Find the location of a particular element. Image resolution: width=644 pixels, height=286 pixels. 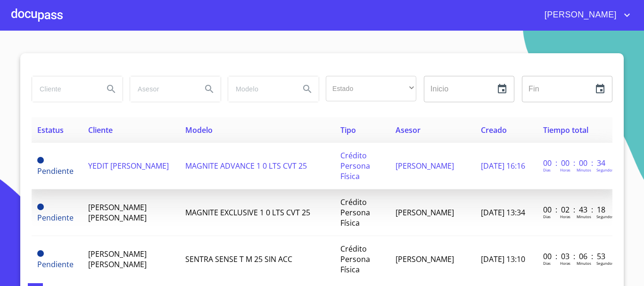

p: 00 : 00 : 00 : 34 is located at coordinates (575, 163).